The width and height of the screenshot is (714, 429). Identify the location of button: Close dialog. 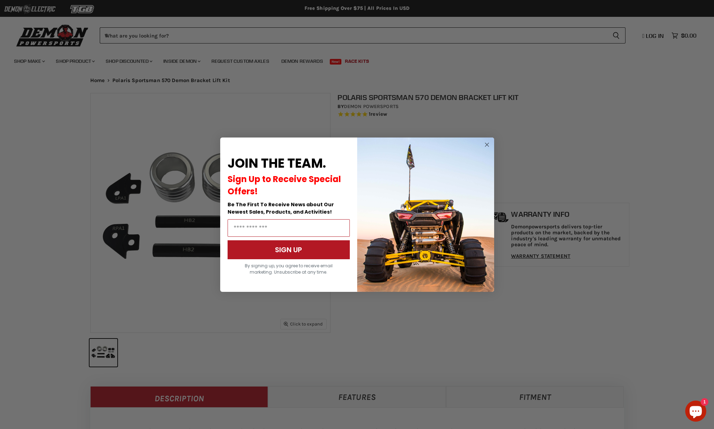
(487, 145).